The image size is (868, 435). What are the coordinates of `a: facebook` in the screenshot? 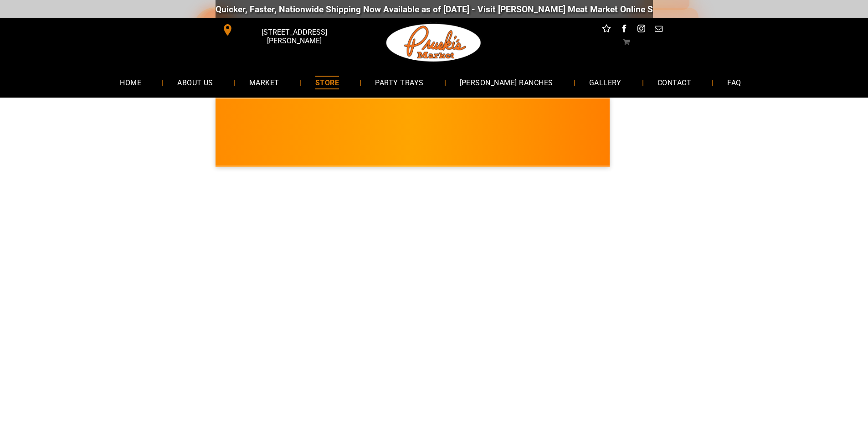 It's located at (624, 30).